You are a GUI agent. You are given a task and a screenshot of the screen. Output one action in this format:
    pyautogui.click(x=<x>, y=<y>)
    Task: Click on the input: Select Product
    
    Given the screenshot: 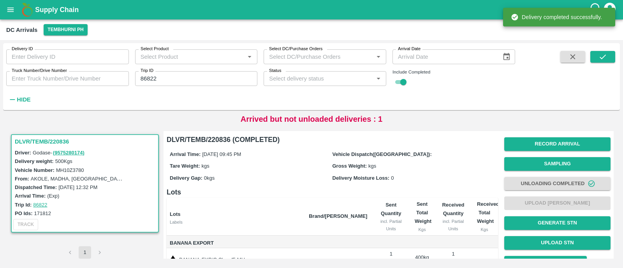 What is the action you would take?
    pyautogui.click(x=190, y=57)
    